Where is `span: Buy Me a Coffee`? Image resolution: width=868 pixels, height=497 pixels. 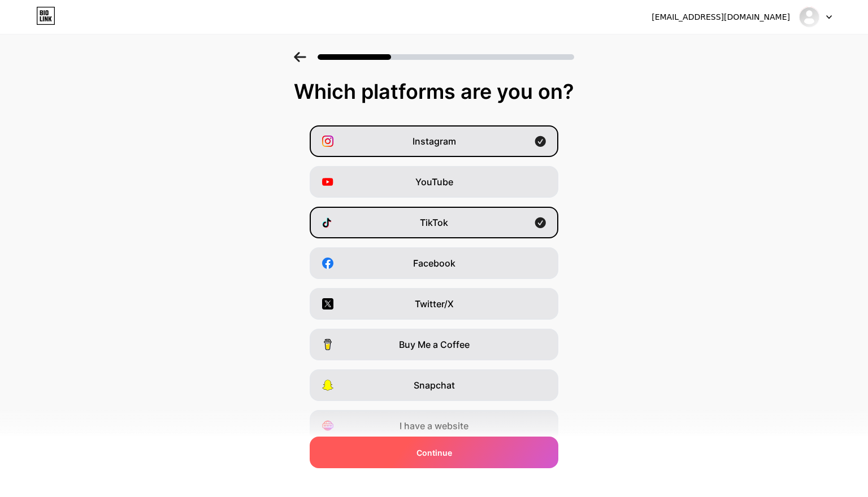
span: Buy Me a Coffee is located at coordinates (434, 344).